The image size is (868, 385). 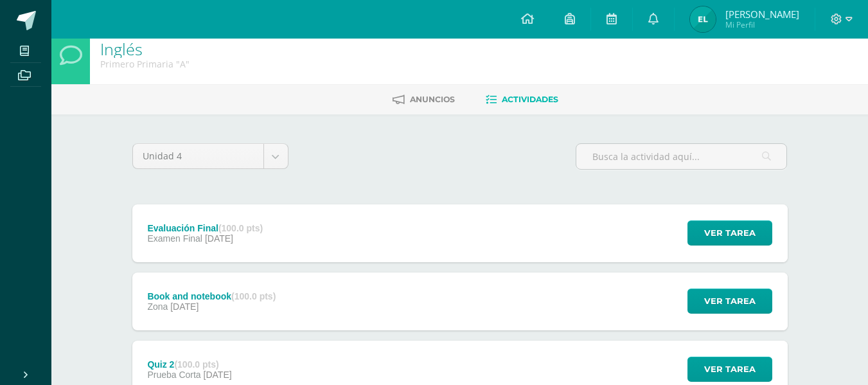 What do you see at coordinates (211, 296) in the screenshot?
I see `div: Book and notebook` at bounding box center [211, 296].